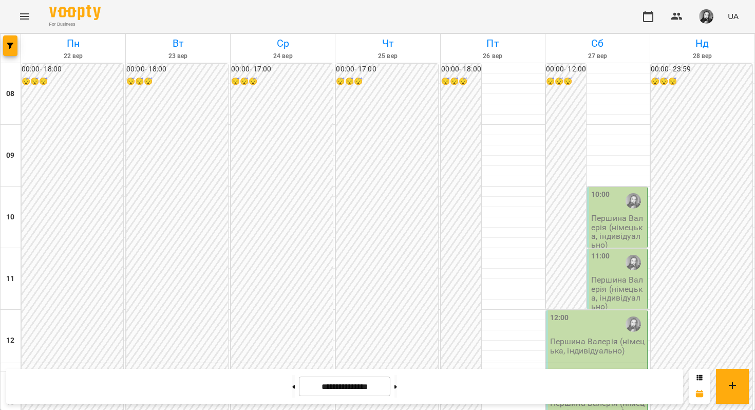 Image resolution: width=755 pixels, height=410 pixels. What do you see at coordinates (566, 69) in the screenshot?
I see `h6: 00:00 - 12:00` at bounding box center [566, 69].